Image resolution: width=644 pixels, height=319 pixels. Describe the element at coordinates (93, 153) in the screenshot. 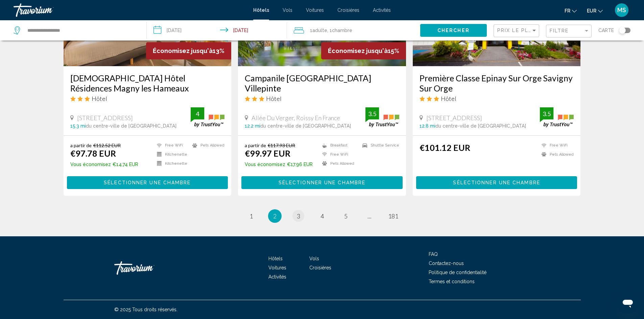

I see `ins: €97.78 EUR` at that location.